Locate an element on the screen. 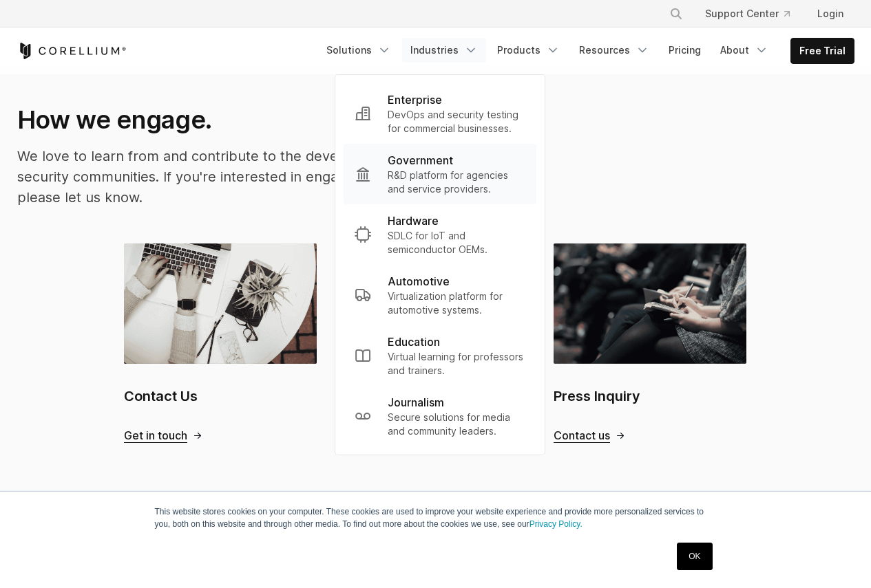 This screenshot has width=871, height=588. p: We love to learn from and contribute to the developer and security communities. If you're interes... is located at coordinates (220, 177).